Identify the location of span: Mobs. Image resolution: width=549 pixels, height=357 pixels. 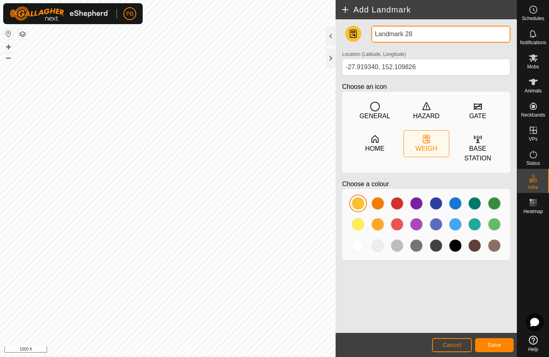
(533, 67).